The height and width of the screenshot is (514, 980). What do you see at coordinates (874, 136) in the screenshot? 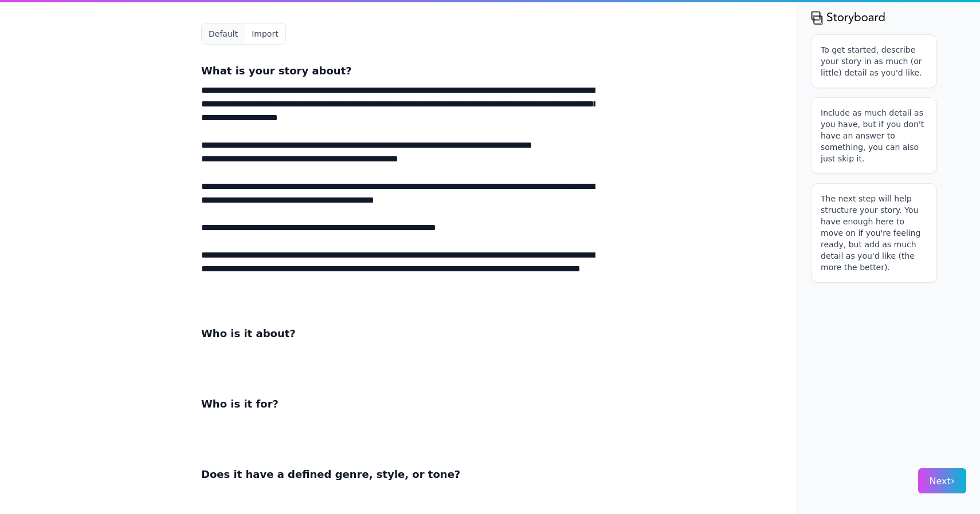
I see `p: Include as much detail as you have, but if you don't have an answer to something, you can also ju...` at bounding box center [874, 136].